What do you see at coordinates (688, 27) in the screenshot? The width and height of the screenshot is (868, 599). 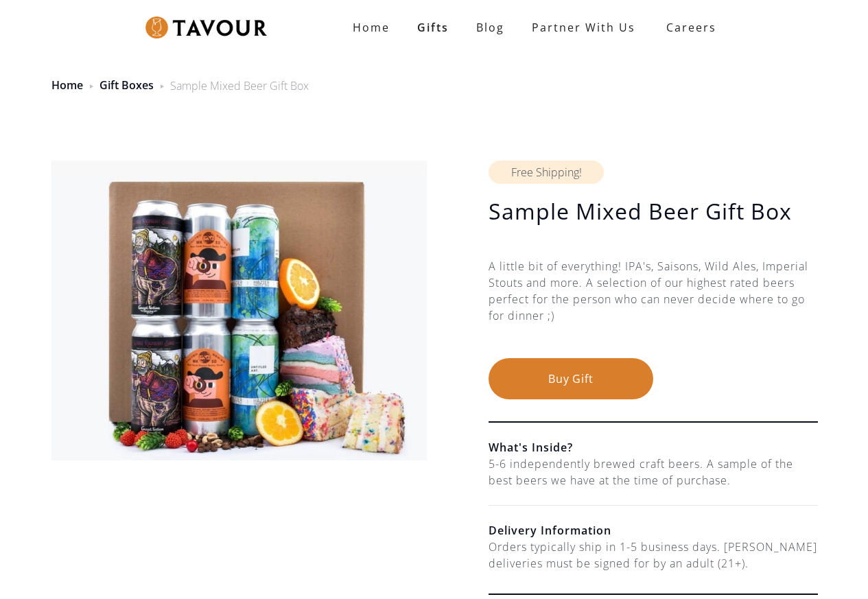 I see `a: Careers` at bounding box center [688, 27].